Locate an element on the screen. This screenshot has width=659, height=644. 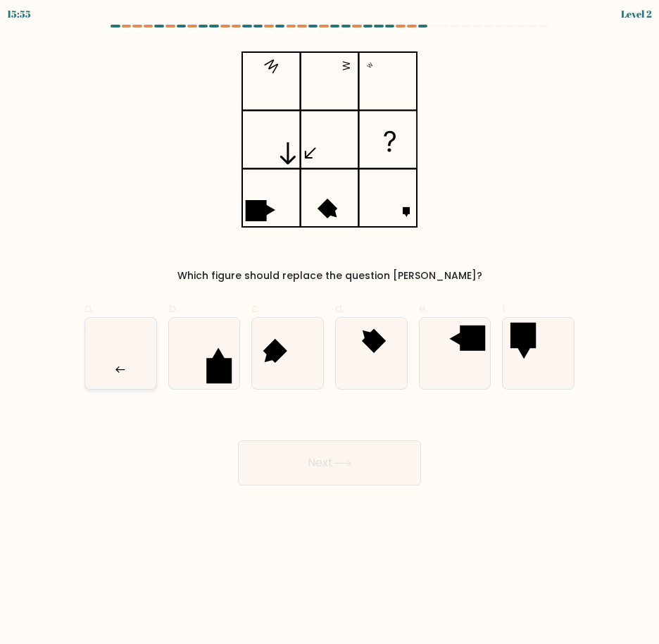
div: 15:55 is located at coordinates (19, 13).